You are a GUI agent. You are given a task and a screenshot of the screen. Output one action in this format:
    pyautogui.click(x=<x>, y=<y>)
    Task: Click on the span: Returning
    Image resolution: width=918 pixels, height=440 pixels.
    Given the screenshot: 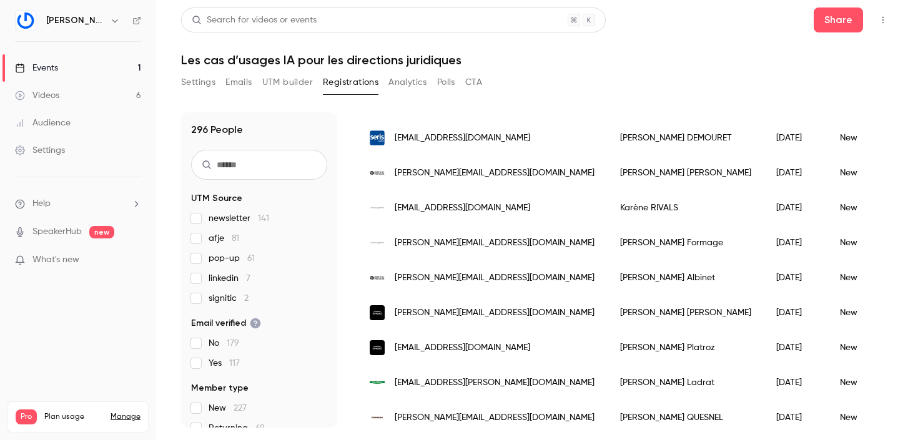 What is the action you would take?
    pyautogui.click(x=237, y=428)
    